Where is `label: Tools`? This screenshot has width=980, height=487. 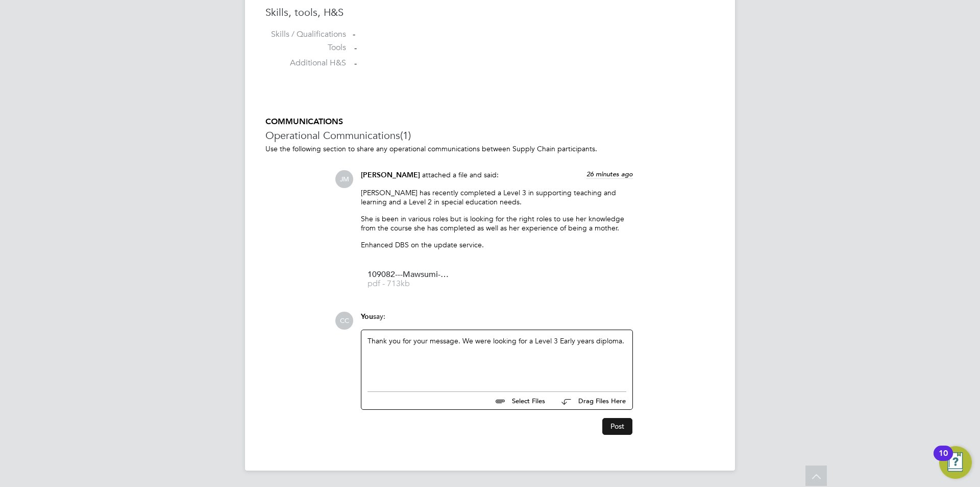
label: Tools is located at coordinates (306, 47).